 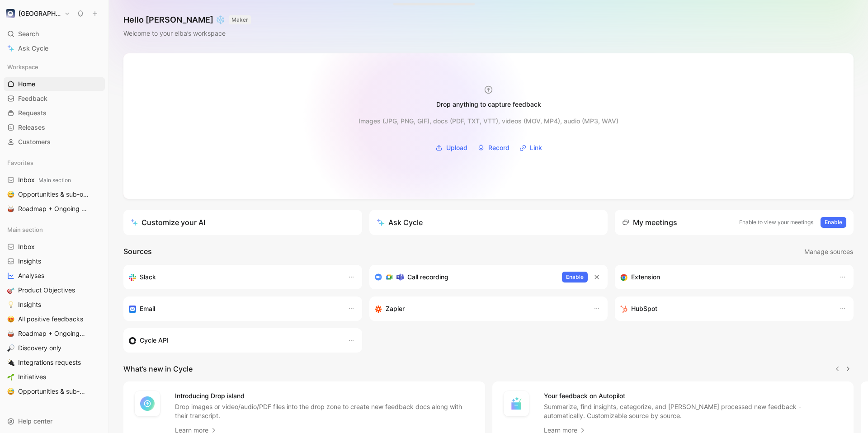 What do you see at coordinates (427, 277) in the screenshot?
I see `h3: Call recording` at bounding box center [427, 277].